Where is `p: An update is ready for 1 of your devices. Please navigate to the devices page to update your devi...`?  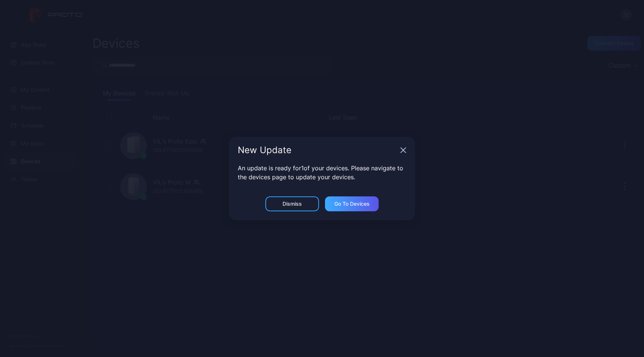 p: An update is ready for 1 of your devices. Please navigate to the devices page to update your devi... is located at coordinates (322, 173).